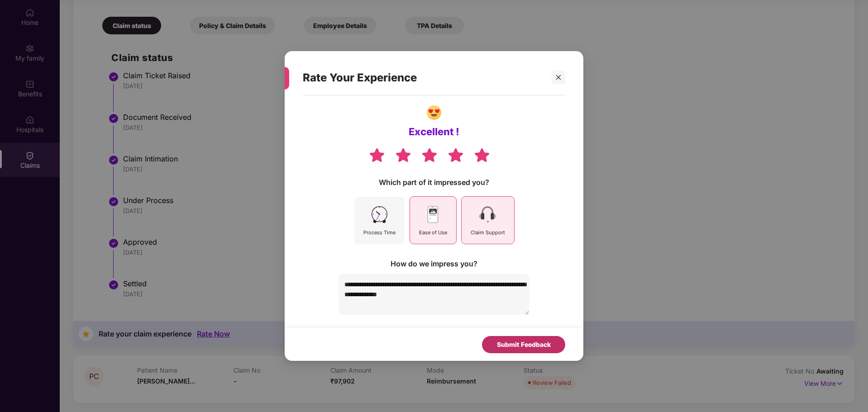  I want to click on div: Process Time, so click(379, 232).